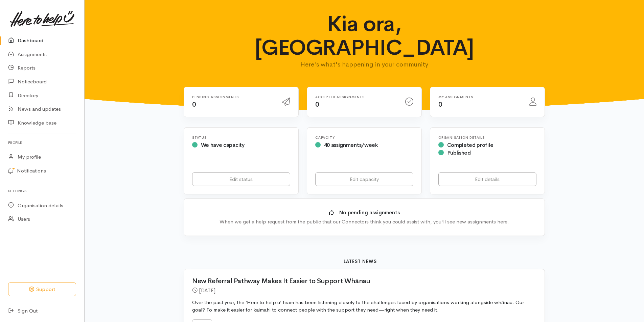 This screenshot has width=644, height=322. Describe the element at coordinates (364, 179) in the screenshot. I see `a: Edit capacity` at that location.